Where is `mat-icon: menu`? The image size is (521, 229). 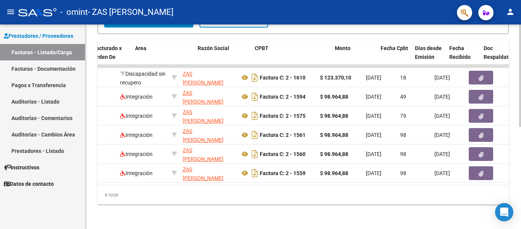 mat-icon: menu is located at coordinates (11, 12).